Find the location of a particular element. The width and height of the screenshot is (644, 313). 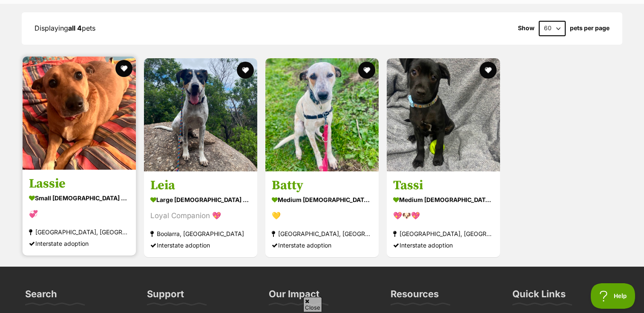

strong: all 4 is located at coordinates (75, 28).